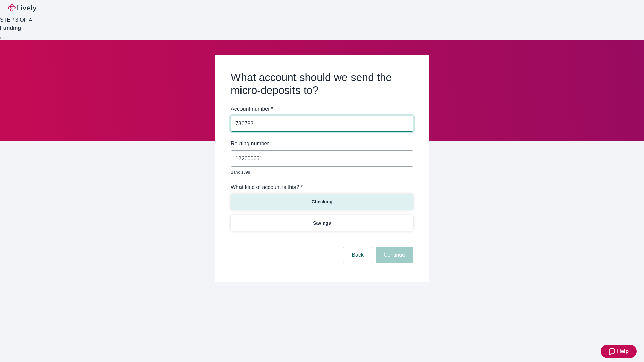  What do you see at coordinates (251, 144) in the screenshot?
I see `label: Routing number` at bounding box center [251, 144].